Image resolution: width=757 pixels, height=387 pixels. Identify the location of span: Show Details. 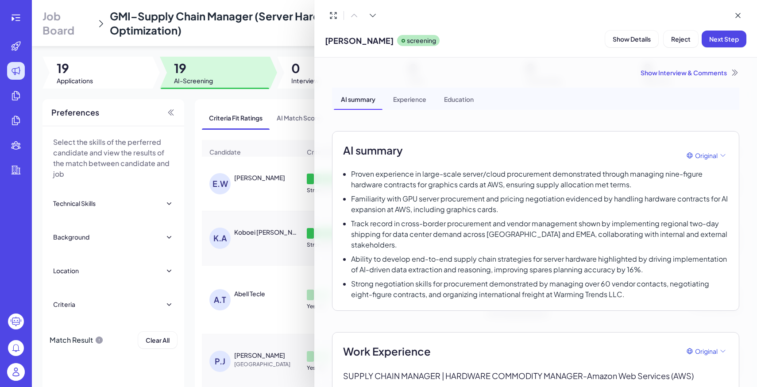
(632, 39).